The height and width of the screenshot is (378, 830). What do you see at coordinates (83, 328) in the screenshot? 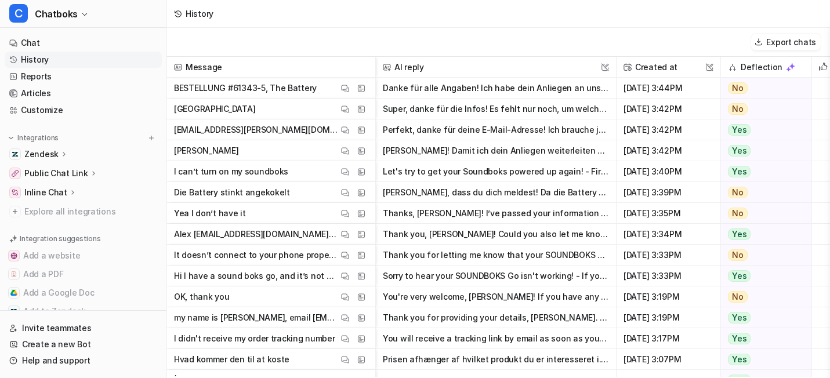
I see `a: Invite teammates` at bounding box center [83, 328].